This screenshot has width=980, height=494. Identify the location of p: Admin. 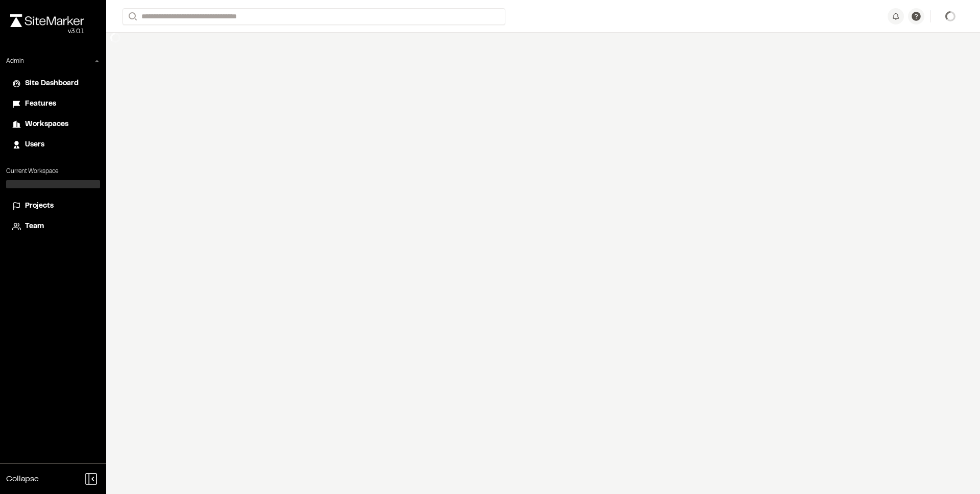
(15, 61).